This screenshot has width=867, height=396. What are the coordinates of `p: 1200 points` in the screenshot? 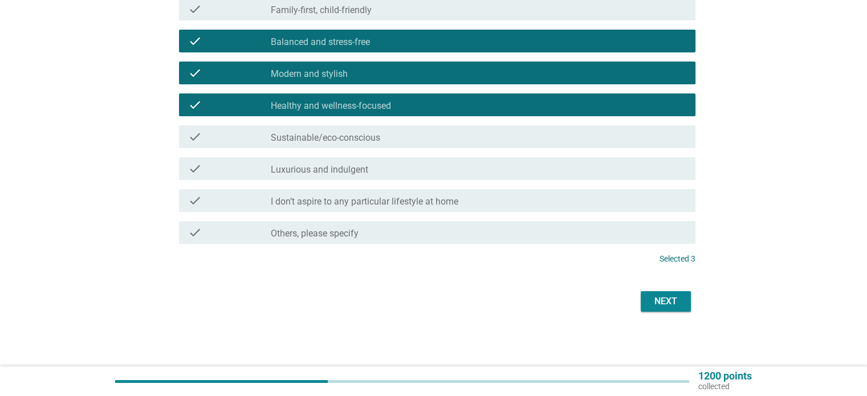 It's located at (725, 376).